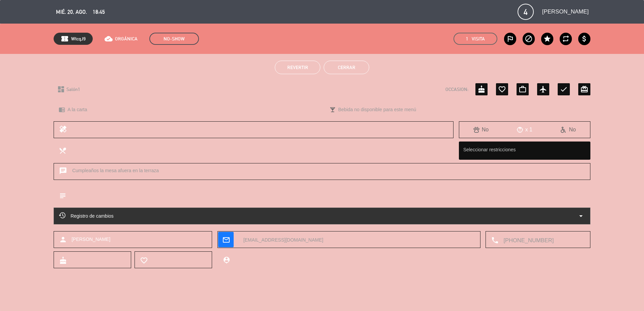 Image resolution: width=644 pixels, height=311 pixels. What do you see at coordinates (77, 109) in the screenshot?
I see `span: A la carta` at bounding box center [77, 109].